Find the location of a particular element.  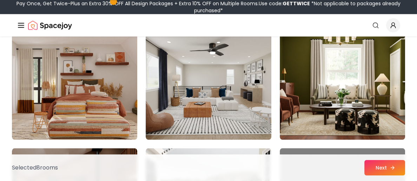

img: Room room-78 is located at coordinates (342, 84).